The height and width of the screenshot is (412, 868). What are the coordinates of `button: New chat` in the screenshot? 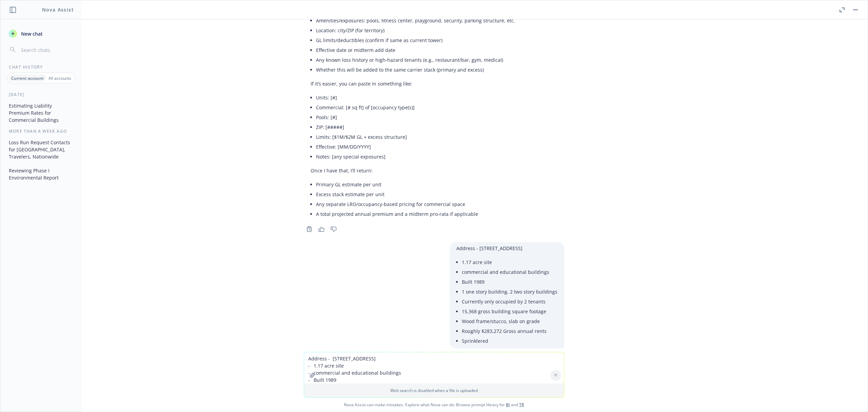 It's located at (41, 33).